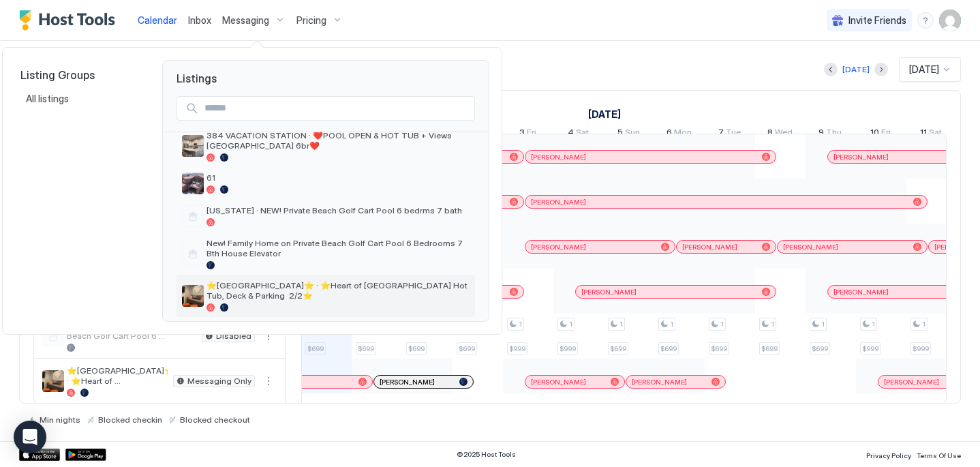 The width and height of the screenshot is (980, 467). I want to click on span: Listing Groups, so click(81, 75).